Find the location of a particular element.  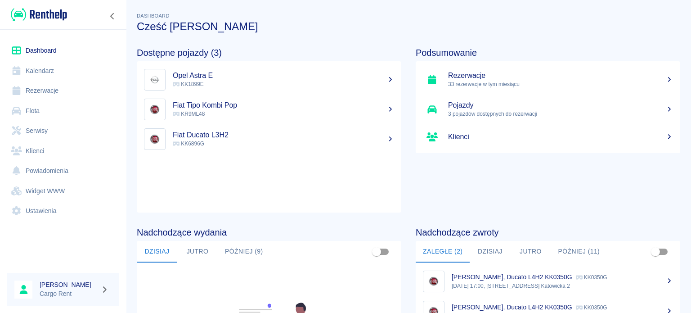

a: ImageFiat Ducato L3H2 KK6896G is located at coordinates (269, 139).